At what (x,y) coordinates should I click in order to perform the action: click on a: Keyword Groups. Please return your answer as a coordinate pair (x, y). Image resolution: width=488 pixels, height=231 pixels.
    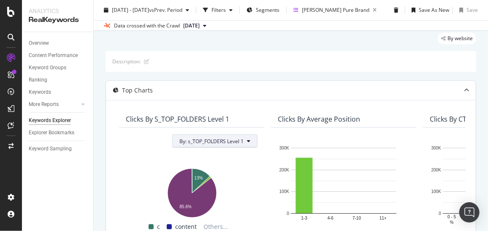
    Looking at the image, I should click on (58, 68).